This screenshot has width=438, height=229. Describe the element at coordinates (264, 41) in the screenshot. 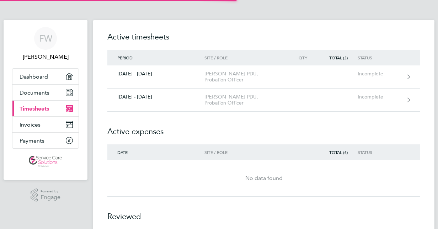

I see `h2: Active timesheets` at that location.